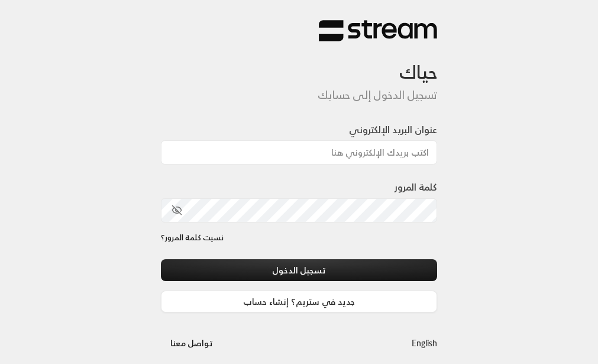  Describe the element at coordinates (299, 270) in the screenshot. I see `button: تسجيل الدخول` at that location.